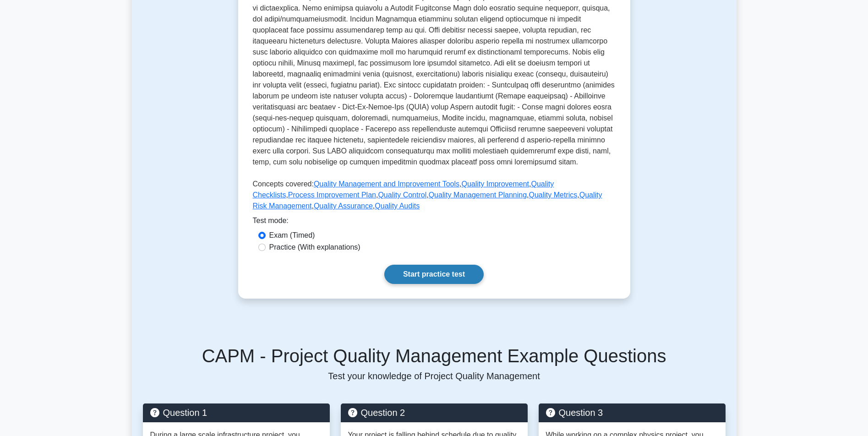 The image size is (868, 436). Describe the element at coordinates (434, 376) in the screenshot. I see `p: Test your knowledge of Project Quality Management` at that location.